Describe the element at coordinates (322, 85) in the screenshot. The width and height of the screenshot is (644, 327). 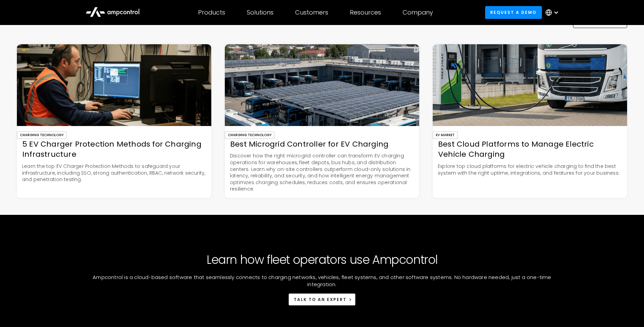
I see `img: Best Microgrid Controller for EV Charging` at that location.